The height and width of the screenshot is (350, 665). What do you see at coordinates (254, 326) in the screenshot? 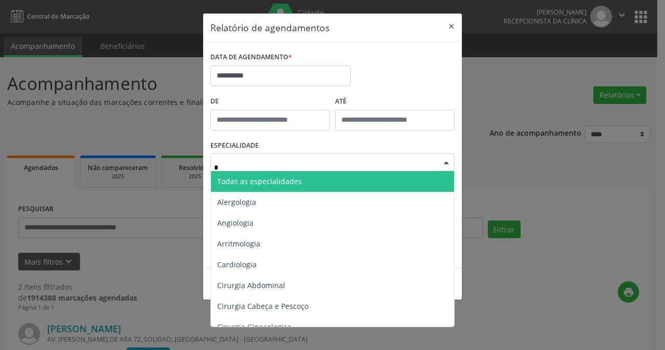
I see `span: Cirurgia Ginecologica` at bounding box center [254, 326].